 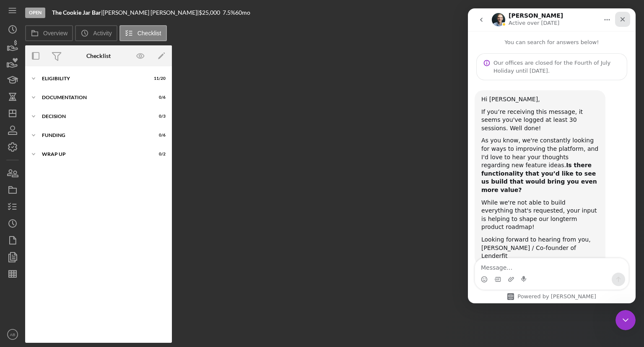 What do you see at coordinates (93, 98) in the screenshot?
I see `div: DOCUMENTATION` at bounding box center [93, 98].